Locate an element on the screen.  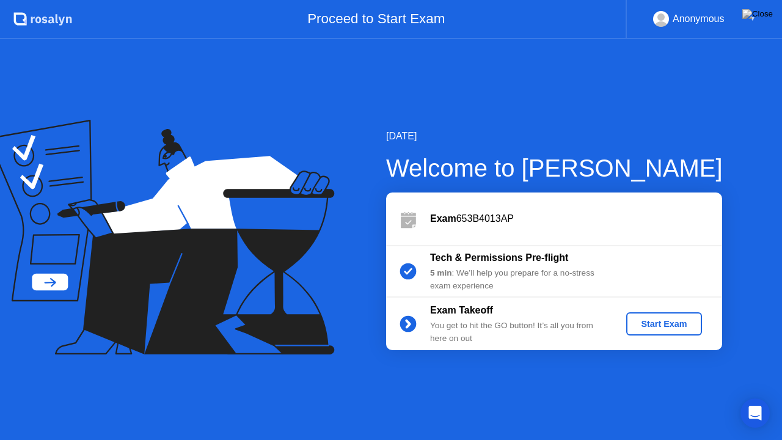
div: Anonymous is located at coordinates (698, 19).